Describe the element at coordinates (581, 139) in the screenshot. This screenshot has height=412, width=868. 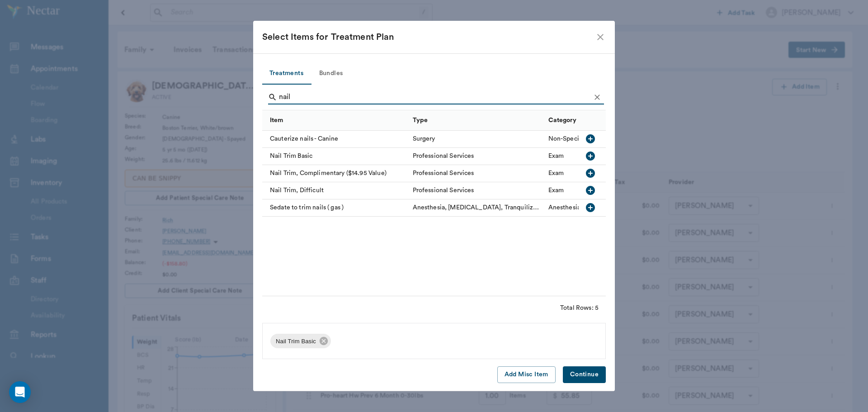
I see `div: Non-Specialist Surgery` at that location.